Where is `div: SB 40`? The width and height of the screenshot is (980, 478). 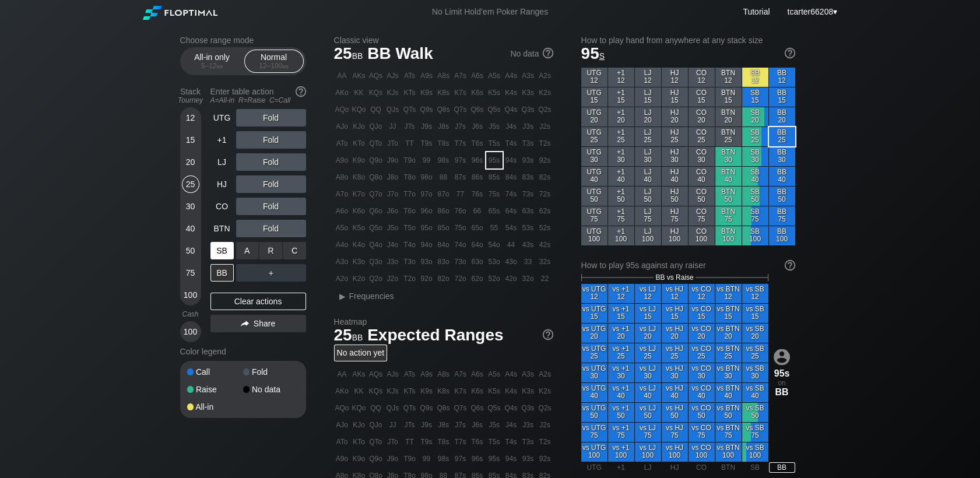
div: SB 40 is located at coordinates (755, 176).